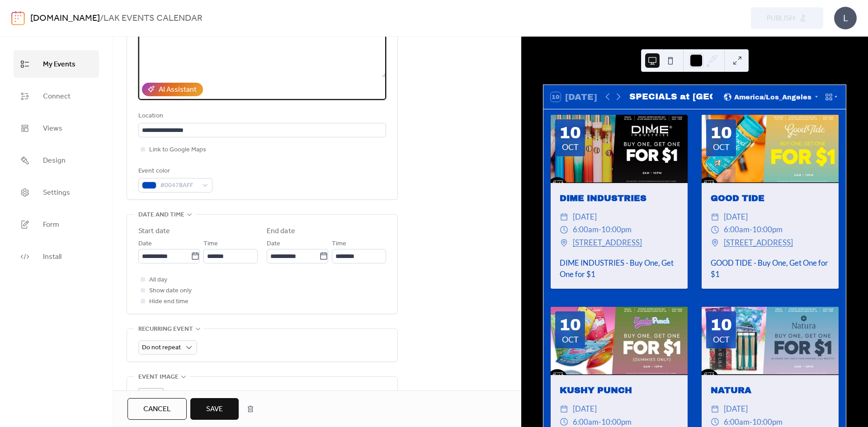 This screenshot has width=868, height=427. Describe the element at coordinates (162, 215) in the screenshot. I see `span: Date and time` at that location.